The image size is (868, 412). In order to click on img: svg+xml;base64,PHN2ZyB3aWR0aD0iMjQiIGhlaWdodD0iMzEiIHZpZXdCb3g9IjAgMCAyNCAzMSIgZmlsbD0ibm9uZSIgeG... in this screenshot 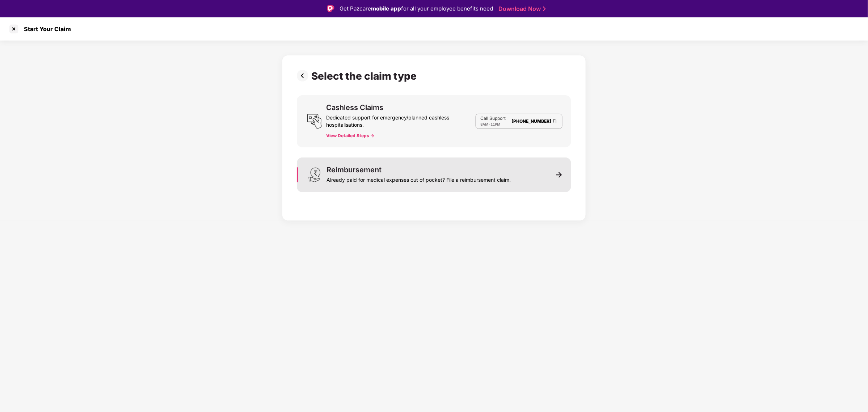, I will do `click(315, 175)`.